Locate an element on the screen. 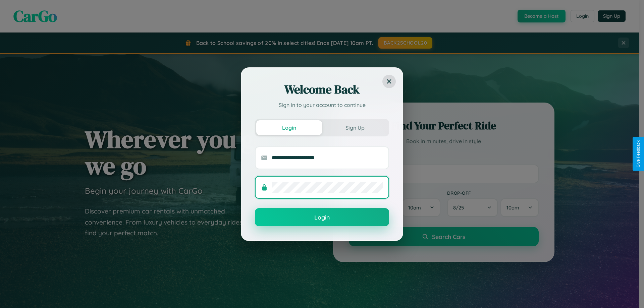  p: Sign in to your account to continue is located at coordinates (322, 105).